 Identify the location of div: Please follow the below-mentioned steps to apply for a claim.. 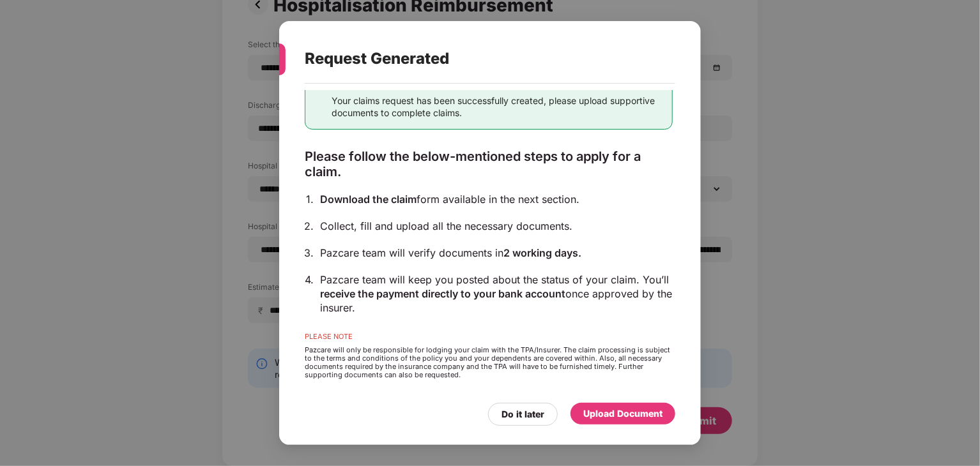
(488, 164).